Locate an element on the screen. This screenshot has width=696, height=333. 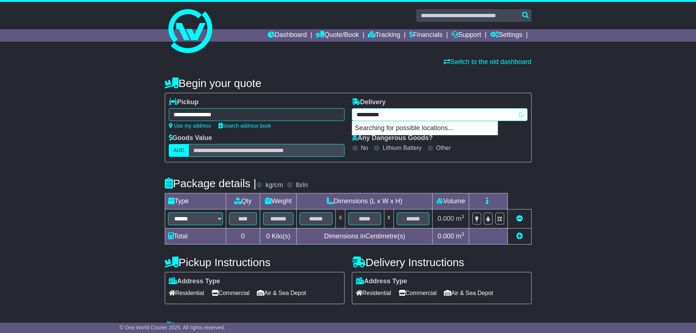
label: Any Dangerous Goods? is located at coordinates (392, 138).